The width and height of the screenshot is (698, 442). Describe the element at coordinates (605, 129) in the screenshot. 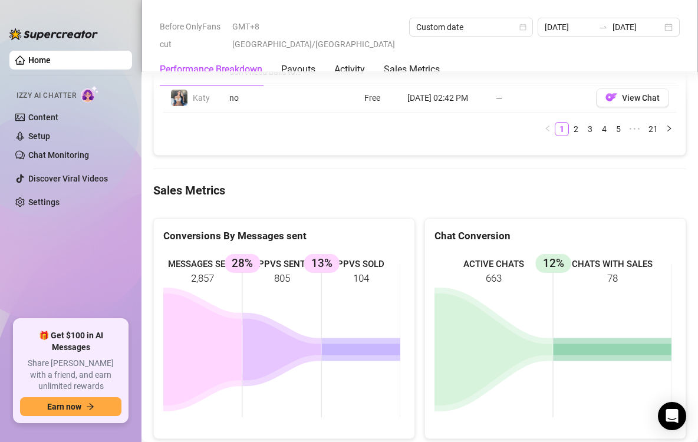

I see `a: 4` at that location.